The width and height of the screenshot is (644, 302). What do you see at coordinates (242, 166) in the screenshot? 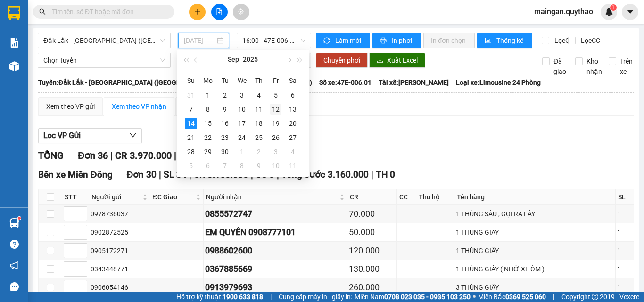
I see `td: 2025-10-08` at bounding box center [242, 166].